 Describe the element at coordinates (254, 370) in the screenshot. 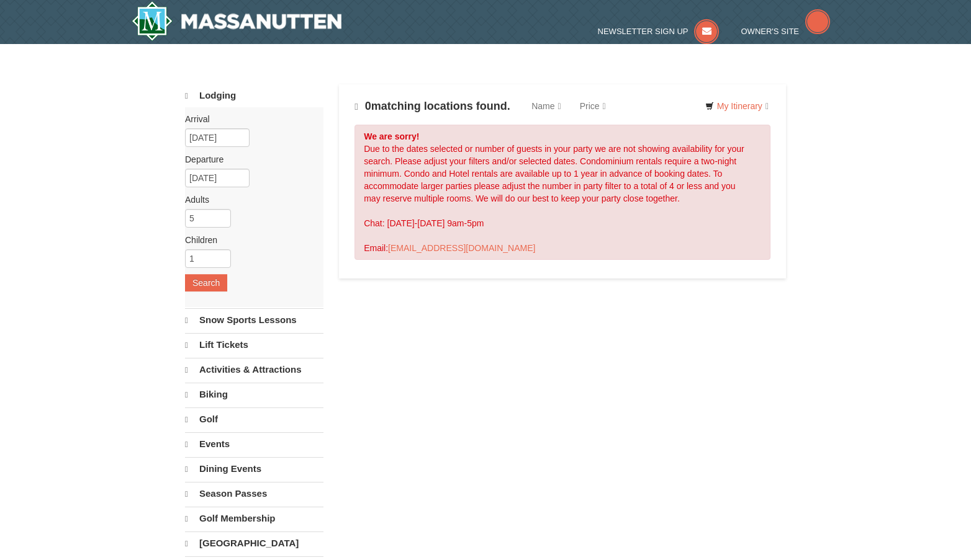

I see `a: Activities & Attractions` at that location.